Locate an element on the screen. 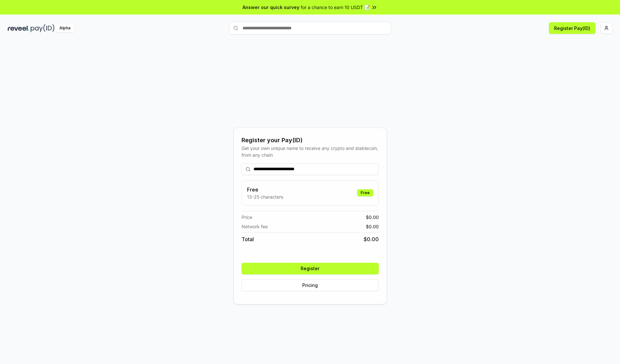 The width and height of the screenshot is (620, 364). div: Get your own unique name to receive any crypto and stablecoin, from any chain is located at coordinates (310, 152).